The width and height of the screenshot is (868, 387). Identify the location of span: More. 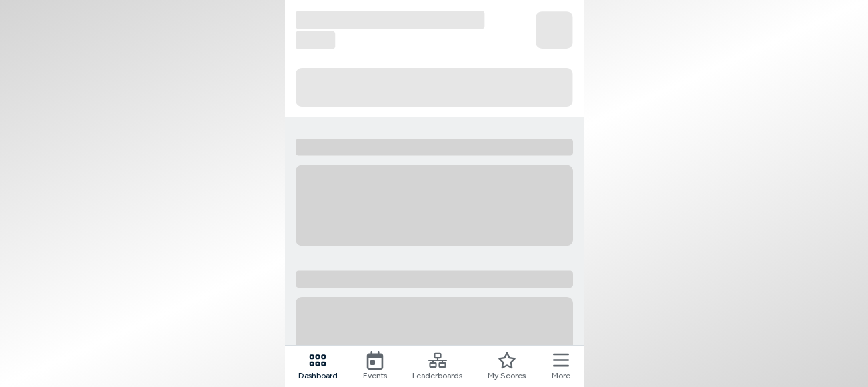
(561, 375).